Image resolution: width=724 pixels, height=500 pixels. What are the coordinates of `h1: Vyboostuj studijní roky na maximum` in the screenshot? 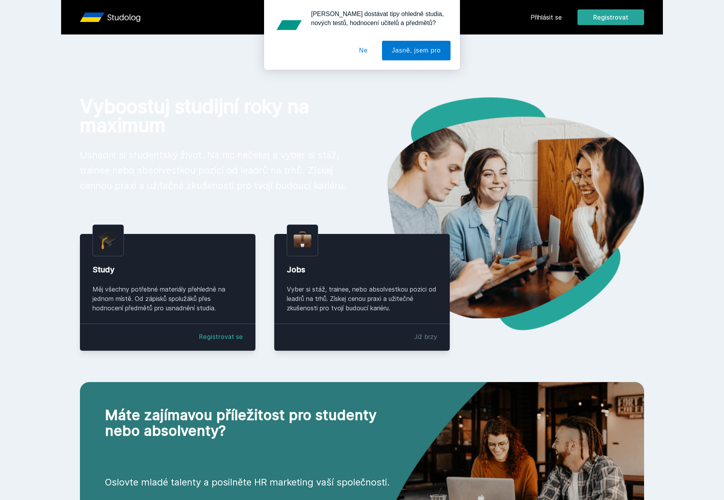 It's located at (215, 116).